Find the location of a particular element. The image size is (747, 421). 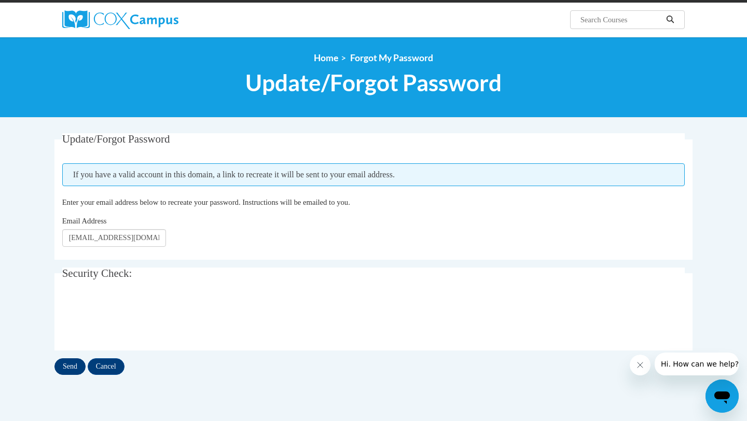

span: Email Address is located at coordinates (85, 221).